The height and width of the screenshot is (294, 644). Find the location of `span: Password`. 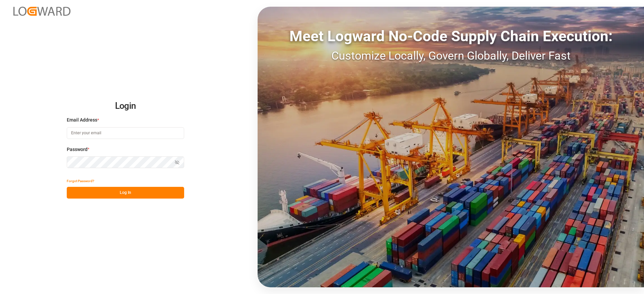

span: Password is located at coordinates (77, 149).